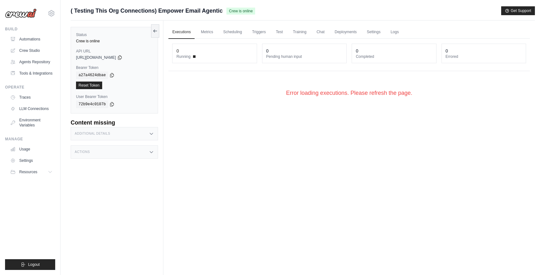 This screenshot has height=275, width=545. What do you see at coordinates (31, 122) in the screenshot?
I see `a: Environment Variables` at bounding box center [31, 122].